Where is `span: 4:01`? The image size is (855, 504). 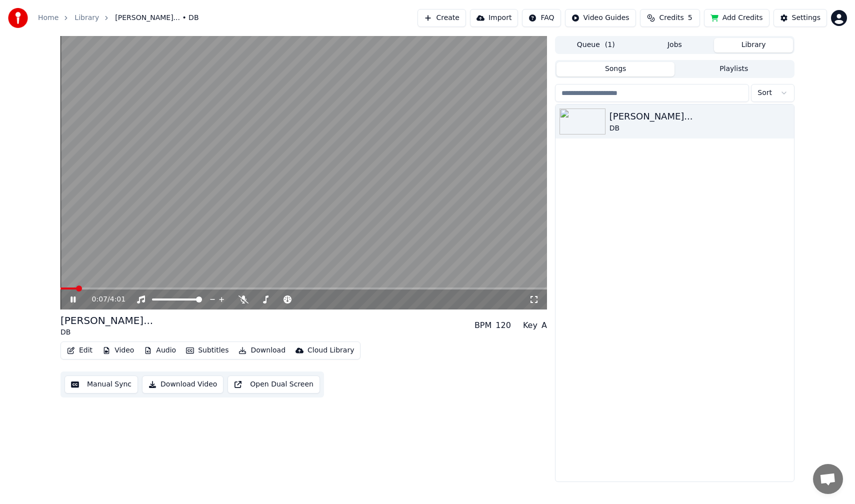
span: 4:01 is located at coordinates (118, 299).